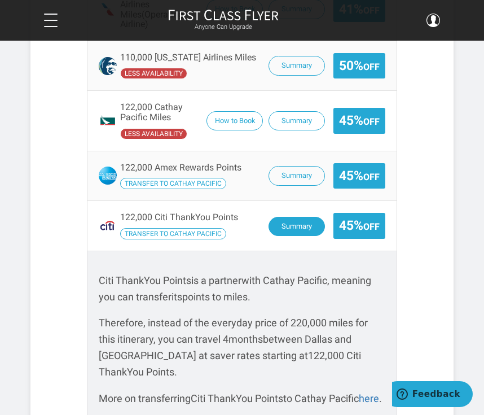 The height and width of the screenshot is (415, 484). Describe the element at coordinates (181, 167) in the screenshot. I see `span: 122,000 Amex Rewards Points` at that location.